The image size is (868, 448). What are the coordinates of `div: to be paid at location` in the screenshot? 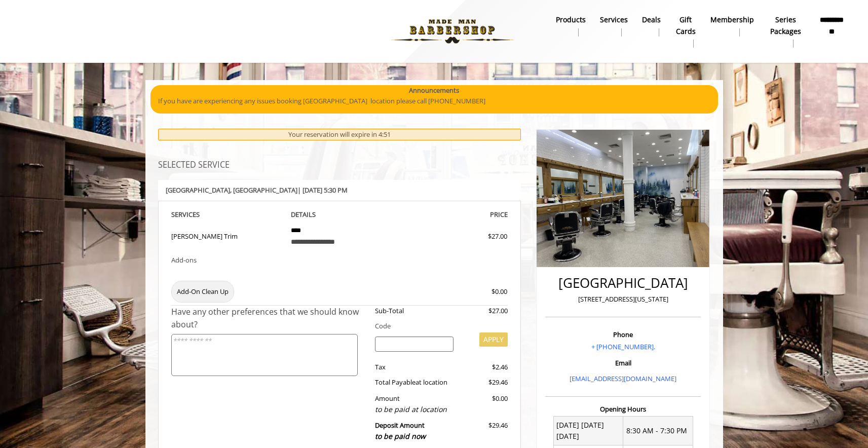 It's located at (414, 409).